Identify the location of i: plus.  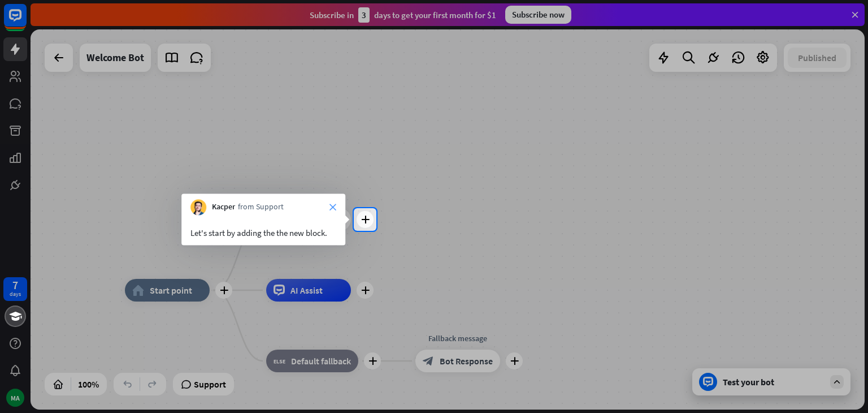
(365, 220).